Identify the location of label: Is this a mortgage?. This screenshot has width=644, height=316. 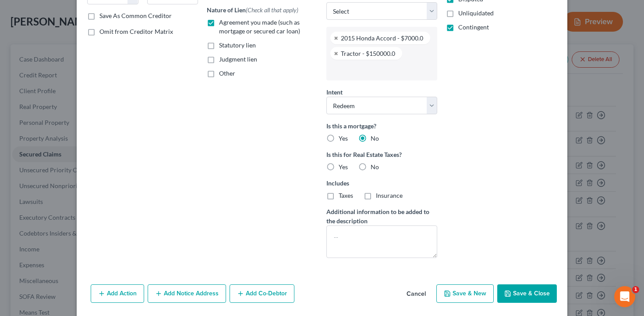
(382, 126).